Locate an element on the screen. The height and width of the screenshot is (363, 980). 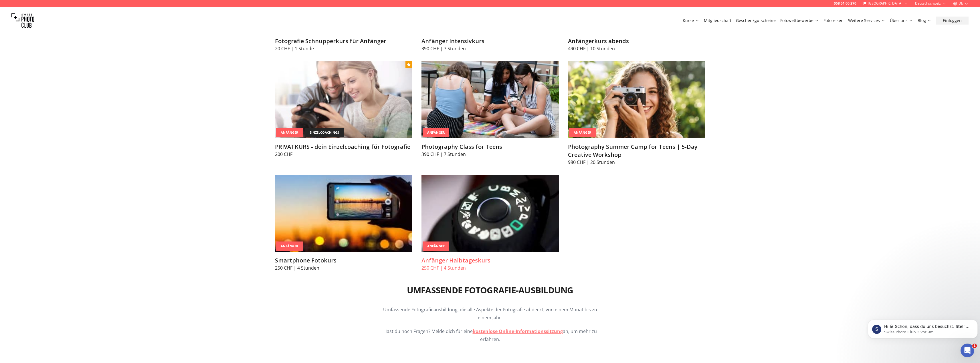
a: PRIVATKURS - dein Einzelcoaching für FotografieAnfängereinzelcoachingsPRIVATKURS - dein Einzelcoa... is located at coordinates (343, 110).